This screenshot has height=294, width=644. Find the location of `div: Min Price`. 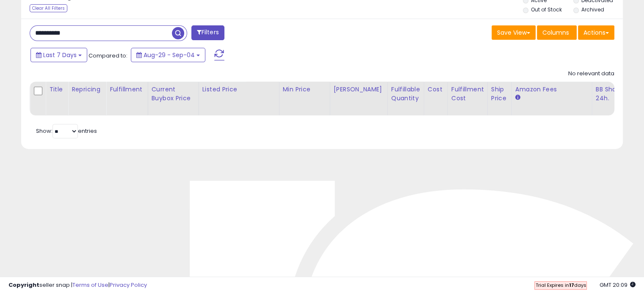

div: Min Price is located at coordinates (304, 89).